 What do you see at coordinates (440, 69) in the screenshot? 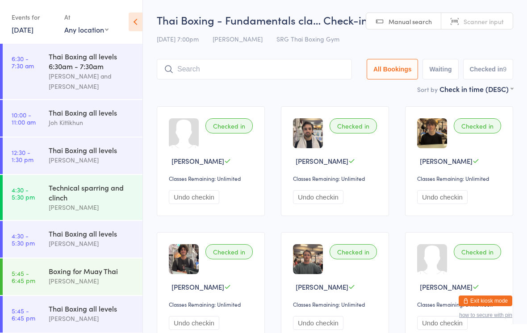
I see `button: Waiting` at bounding box center [440, 69].